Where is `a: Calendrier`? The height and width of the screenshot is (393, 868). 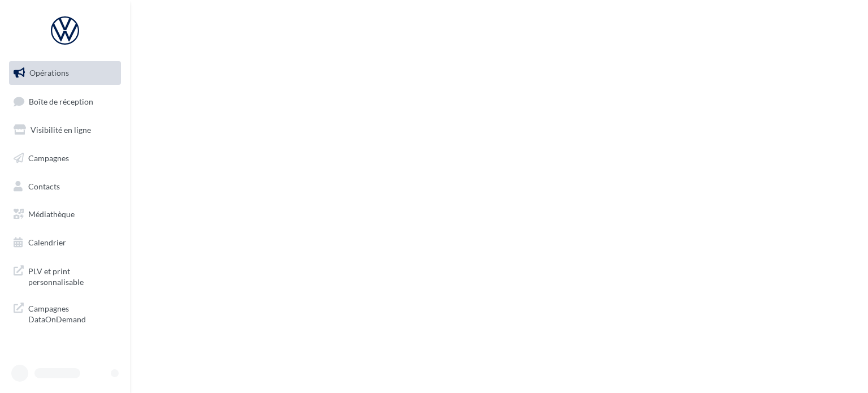 a: Calendrier is located at coordinates (65, 243).